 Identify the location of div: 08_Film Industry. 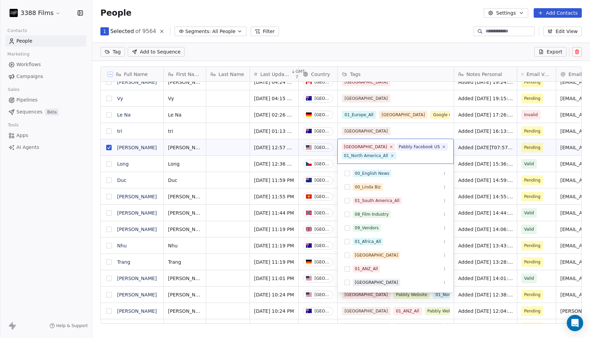
(371, 215).